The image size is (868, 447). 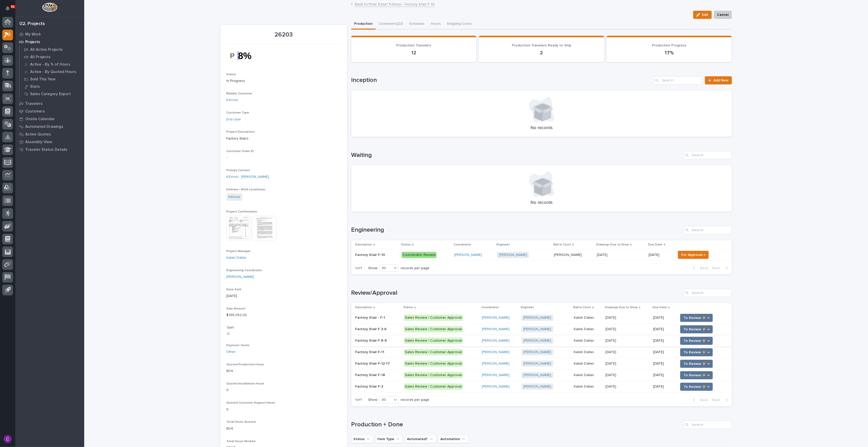 I want to click on span: Production Travelers Ready to Ship, so click(x=541, y=46).